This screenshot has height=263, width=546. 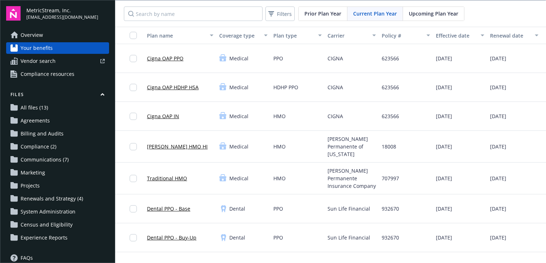 What do you see at coordinates (57, 199) in the screenshot?
I see `a: Renewals and Strategy (4)` at bounding box center [57, 199].